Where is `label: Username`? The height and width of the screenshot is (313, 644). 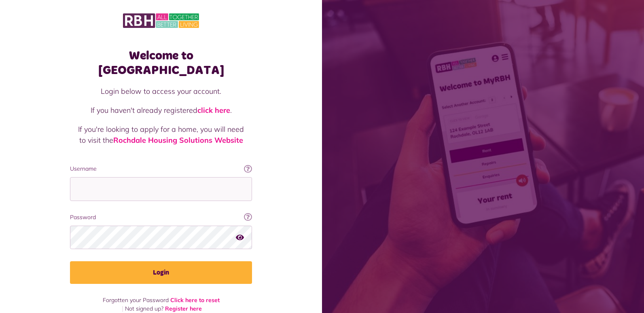 label: Username is located at coordinates (161, 169).